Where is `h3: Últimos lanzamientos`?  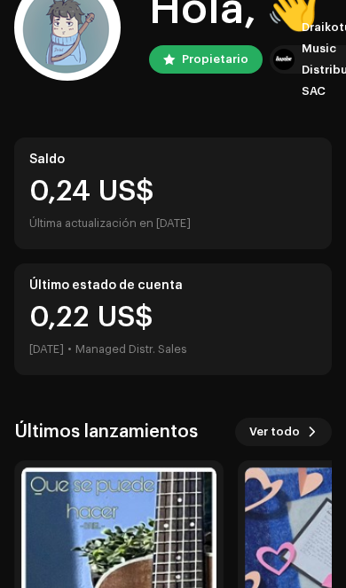 h3: Últimos lanzamientos is located at coordinates (106, 432).